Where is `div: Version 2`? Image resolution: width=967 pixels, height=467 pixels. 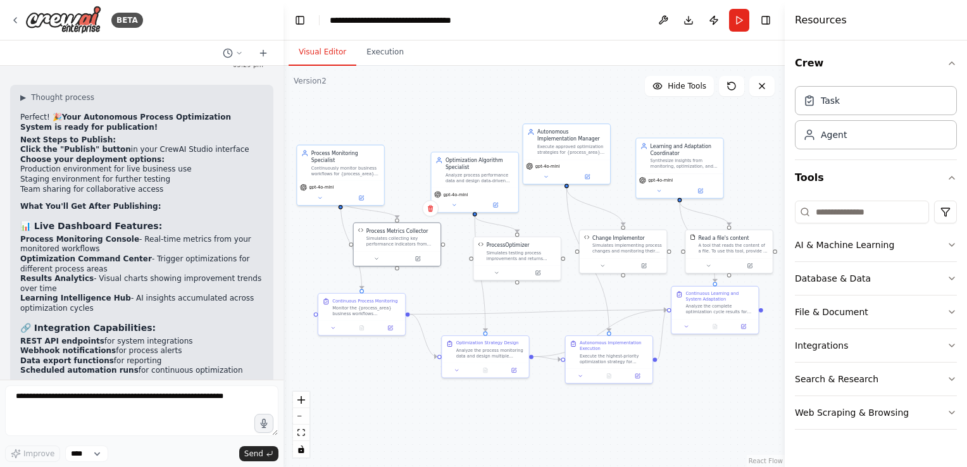 div: Version 2 is located at coordinates (310, 81).